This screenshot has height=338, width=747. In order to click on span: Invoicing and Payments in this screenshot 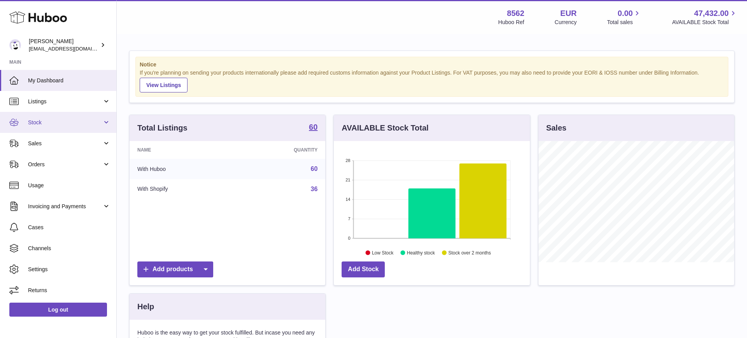, I will do `click(65, 206)`.